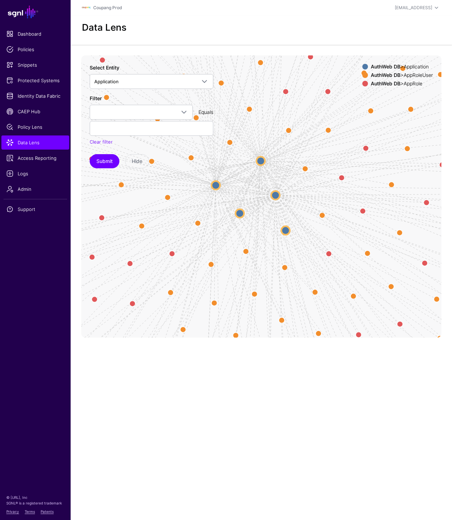 This screenshot has width=452, height=520. Describe the element at coordinates (35, 158) in the screenshot. I see `span: Access Reporting` at that location.